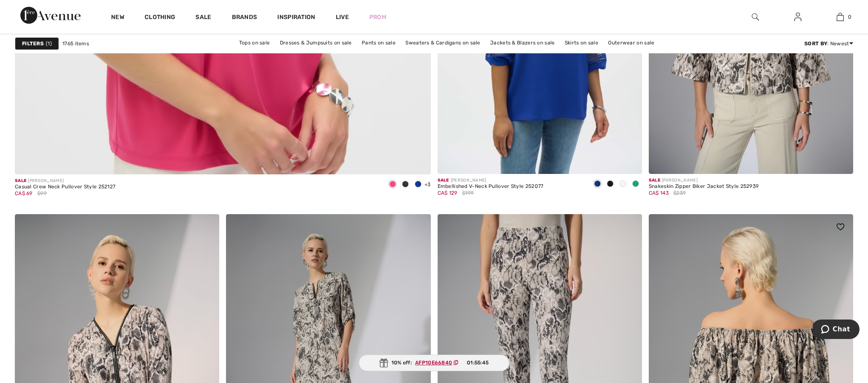  What do you see at coordinates (427, 185) in the screenshot?
I see `span: +3` at bounding box center [427, 185].